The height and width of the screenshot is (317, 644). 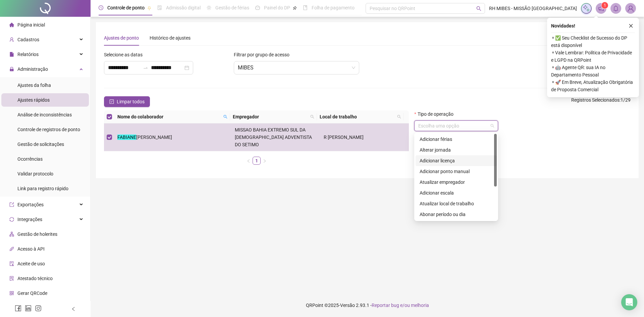 What do you see at coordinates (593, 42) in the screenshot?
I see `span: ⚬ ✅ Seu Checklist de Sucesso do DP está disponível` at bounding box center [593, 42].